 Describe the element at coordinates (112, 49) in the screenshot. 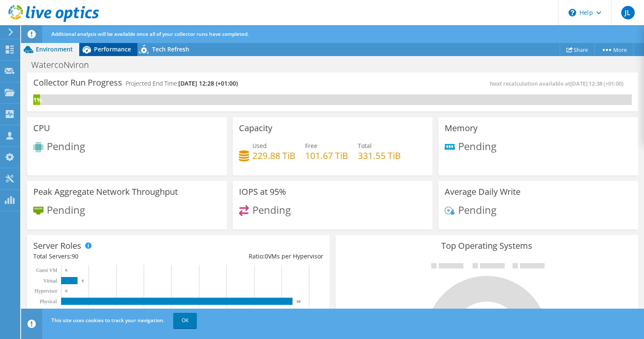

I see `span: Performance` at that location.